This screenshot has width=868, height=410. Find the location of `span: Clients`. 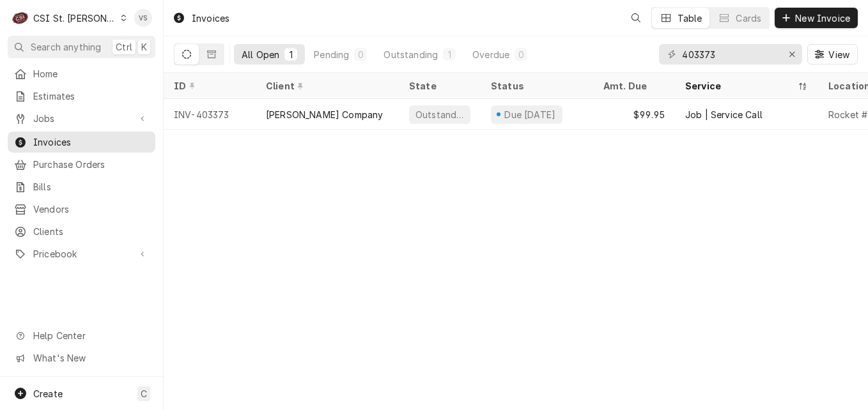

span: Clients is located at coordinates (90, 231).